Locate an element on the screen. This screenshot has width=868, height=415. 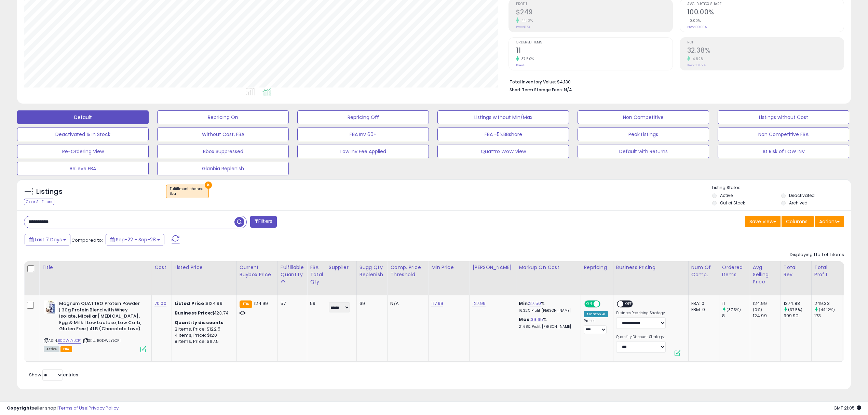
button: Filters is located at coordinates (264, 221).